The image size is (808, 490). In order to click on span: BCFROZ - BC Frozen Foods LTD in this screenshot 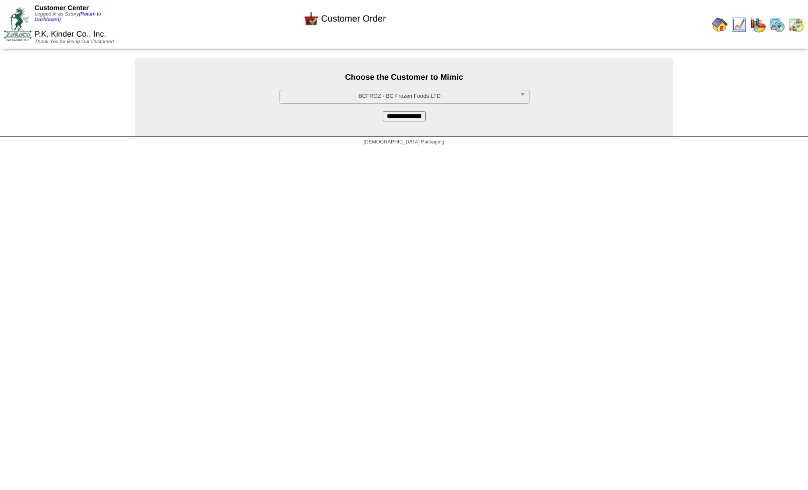, I will do `click(400, 96)`.